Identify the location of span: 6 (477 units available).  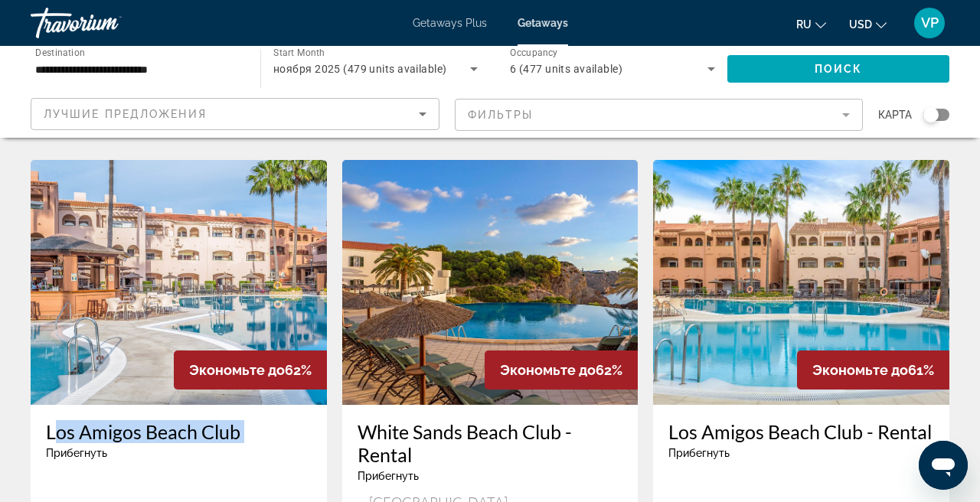
(566, 69).